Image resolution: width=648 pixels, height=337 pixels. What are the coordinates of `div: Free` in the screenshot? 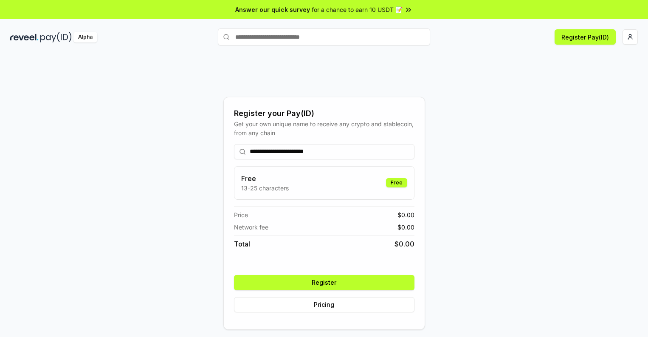 It's located at (397, 183).